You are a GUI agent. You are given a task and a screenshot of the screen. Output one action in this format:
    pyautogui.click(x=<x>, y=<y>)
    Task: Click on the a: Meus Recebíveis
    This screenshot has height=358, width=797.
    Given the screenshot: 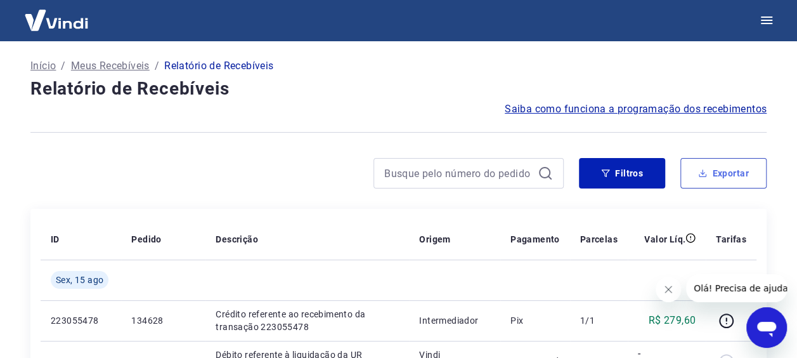 What is the action you would take?
    pyautogui.click(x=110, y=66)
    